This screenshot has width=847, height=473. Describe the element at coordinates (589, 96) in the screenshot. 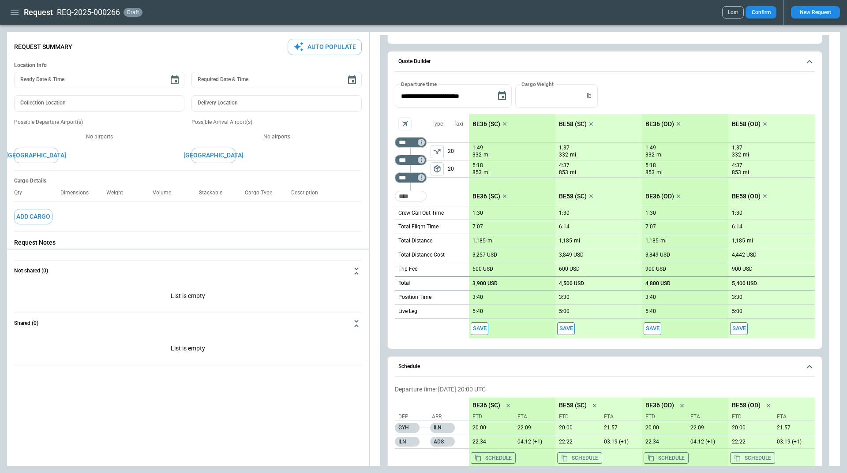

I see `p: lb` at that location.